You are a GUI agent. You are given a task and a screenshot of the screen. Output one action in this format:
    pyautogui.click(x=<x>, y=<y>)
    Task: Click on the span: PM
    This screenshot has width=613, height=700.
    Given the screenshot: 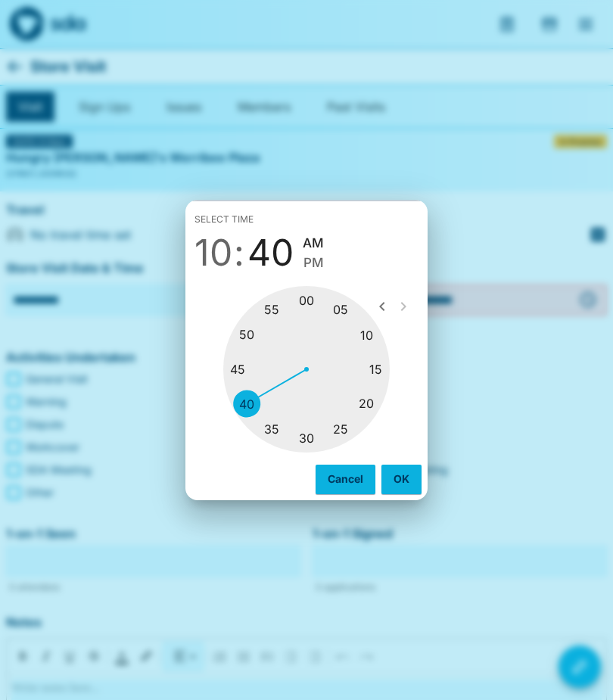 What is the action you would take?
    pyautogui.click(x=314, y=263)
    